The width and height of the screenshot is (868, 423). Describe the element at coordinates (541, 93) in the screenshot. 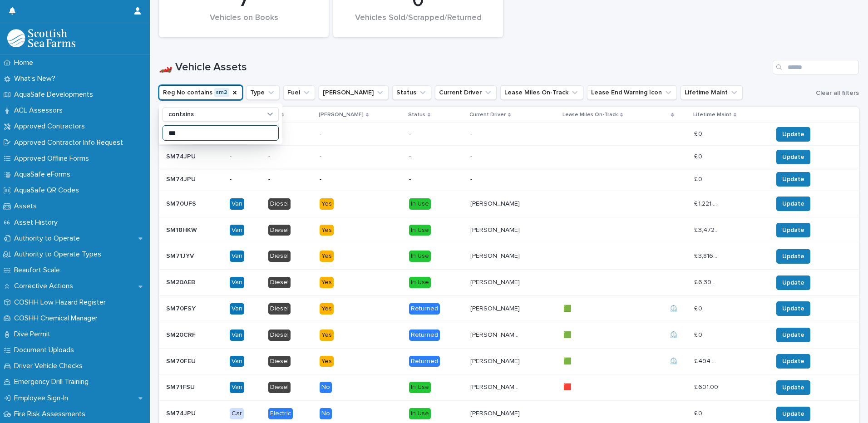

I see `button: Lease Miles On-Track` at that location.